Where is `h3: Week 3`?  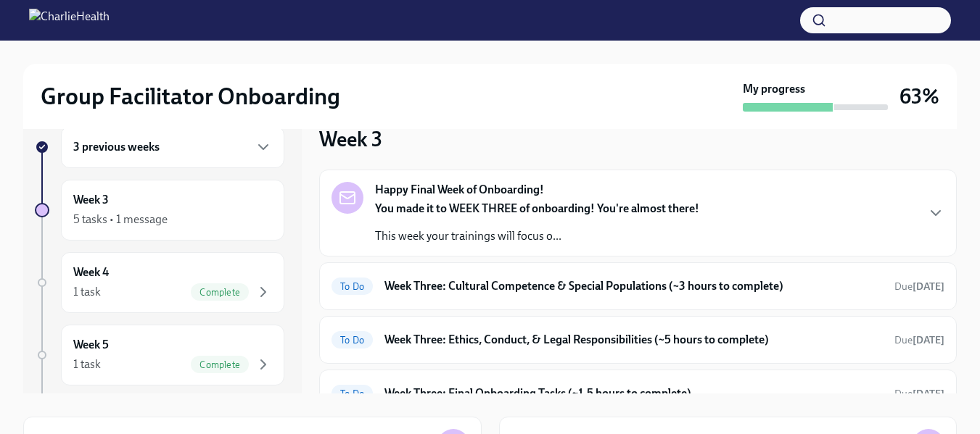
h3: Week 3 is located at coordinates (350, 139).